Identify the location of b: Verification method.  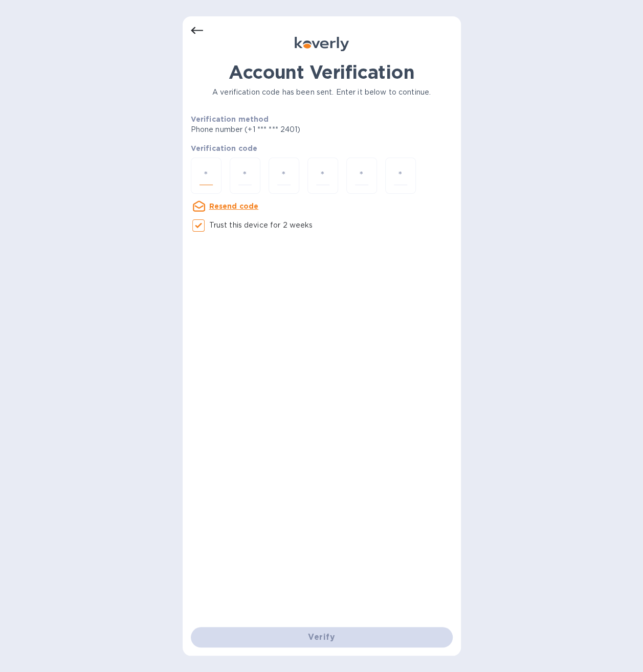
(230, 119).